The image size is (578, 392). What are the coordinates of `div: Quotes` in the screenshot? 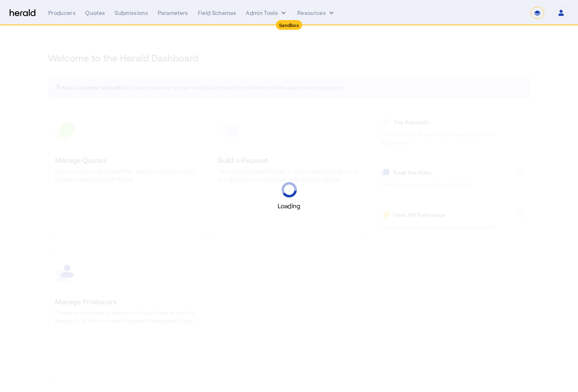 It's located at (95, 13).